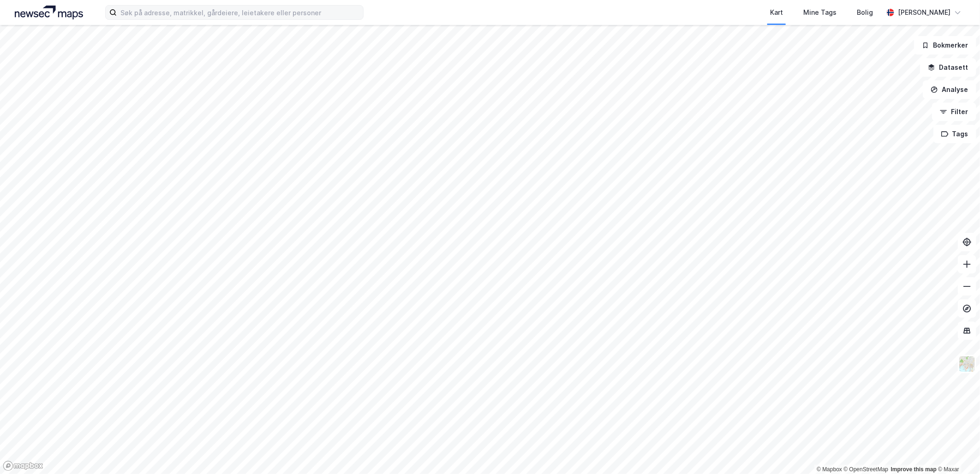  I want to click on a: Mapbox homepage, so click(23, 465).